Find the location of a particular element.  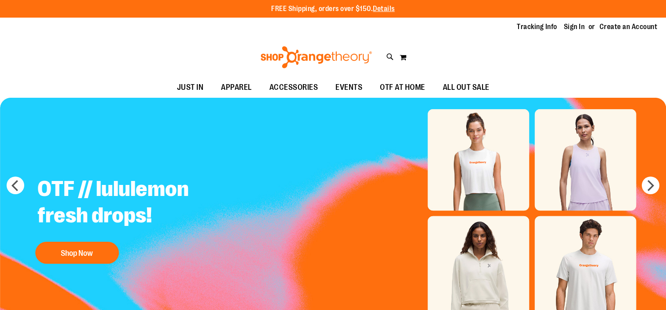

a: Sign In is located at coordinates (575, 27).